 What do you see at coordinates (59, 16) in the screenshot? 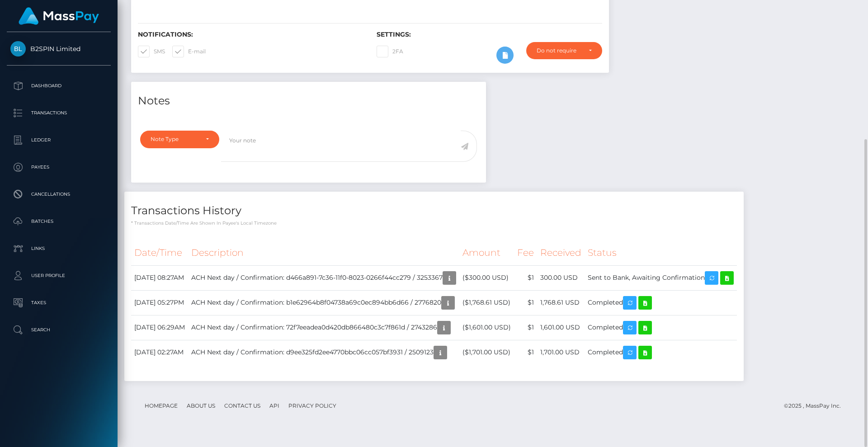
I see `img: MassPay Logo` at bounding box center [59, 16].